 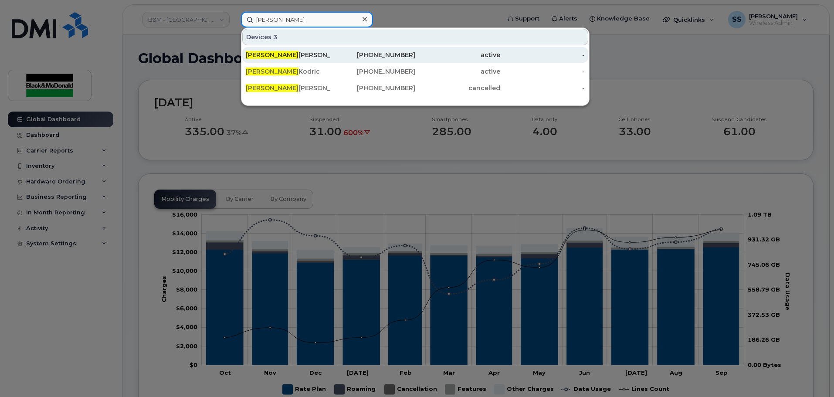 What do you see at coordinates (288, 71) in the screenshot?
I see `div: Kodric` at bounding box center [288, 71].